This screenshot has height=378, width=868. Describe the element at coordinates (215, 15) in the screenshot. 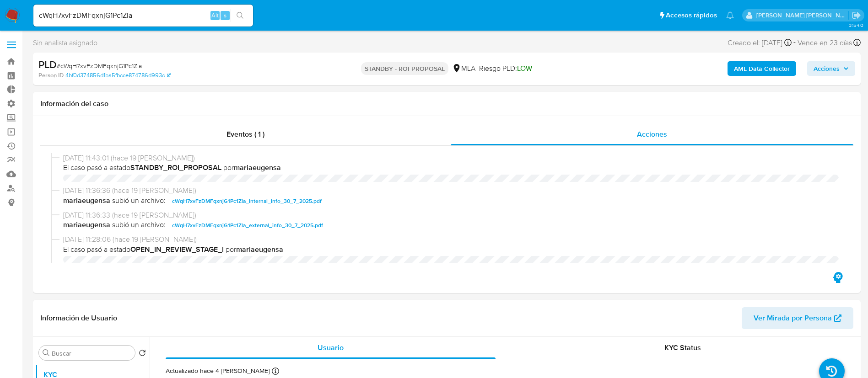

I see `span: Alt` at that location.